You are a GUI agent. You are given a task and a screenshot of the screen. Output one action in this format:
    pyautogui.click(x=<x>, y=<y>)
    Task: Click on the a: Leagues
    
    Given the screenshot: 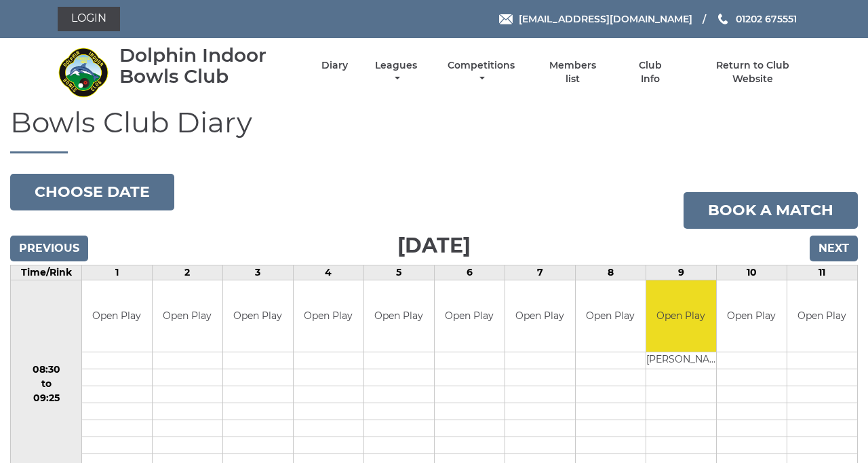 What is the action you would take?
    pyautogui.click(x=396, y=72)
    